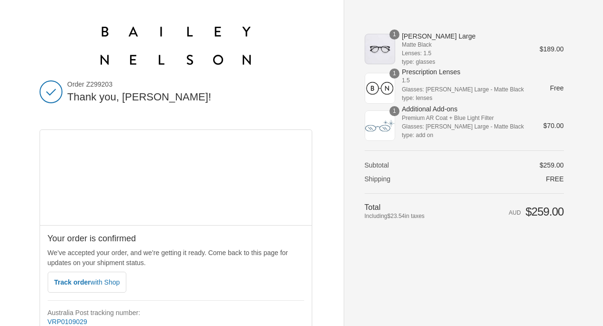 This screenshot has width=603, height=326. I want to click on span: type: add on, so click(464, 135).